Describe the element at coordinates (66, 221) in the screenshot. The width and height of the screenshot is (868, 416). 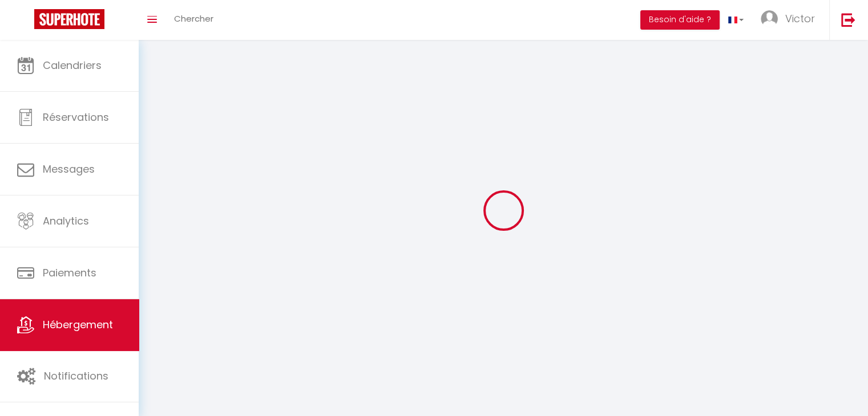
I see `span: Analytics` at that location.